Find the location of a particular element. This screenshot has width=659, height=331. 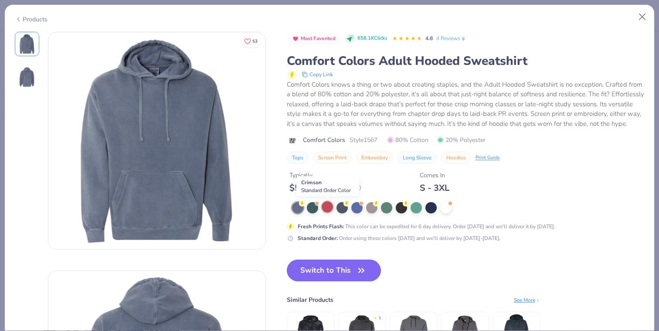

a: 4 Reviews is located at coordinates (451, 38).